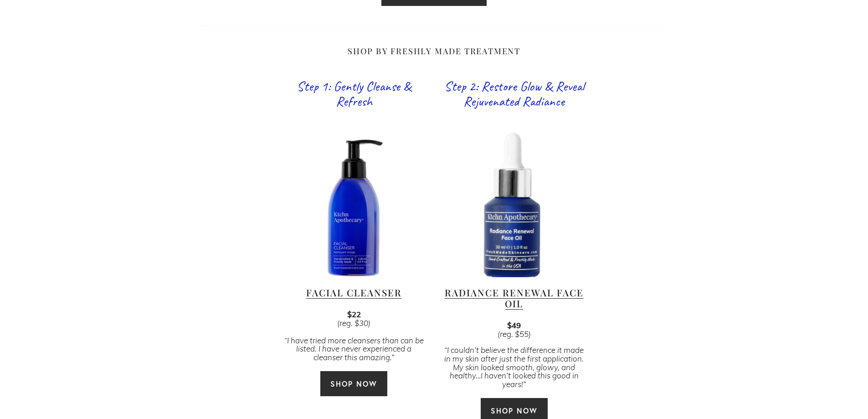 The width and height of the screenshot is (868, 419). What do you see at coordinates (354, 93) in the screenshot?
I see `a: Step 1: Gently Cleanse & Refresh` at bounding box center [354, 93].